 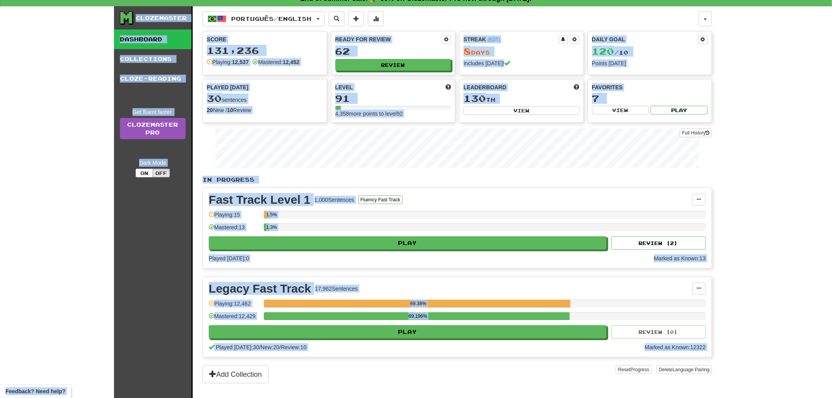 I want to click on div: Clozemaster, so click(x=161, y=18).